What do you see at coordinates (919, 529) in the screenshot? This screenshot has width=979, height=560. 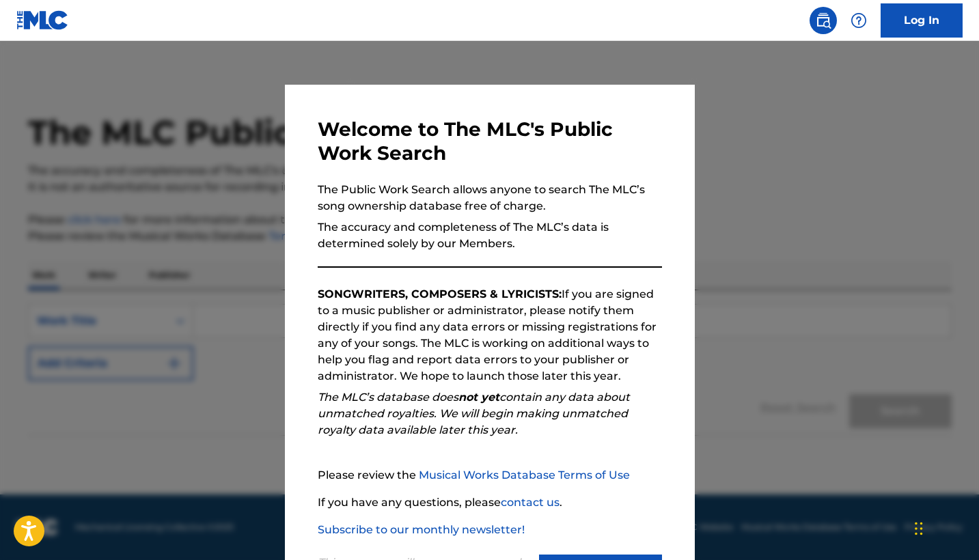 I see `div: Drag` at bounding box center [919, 529].